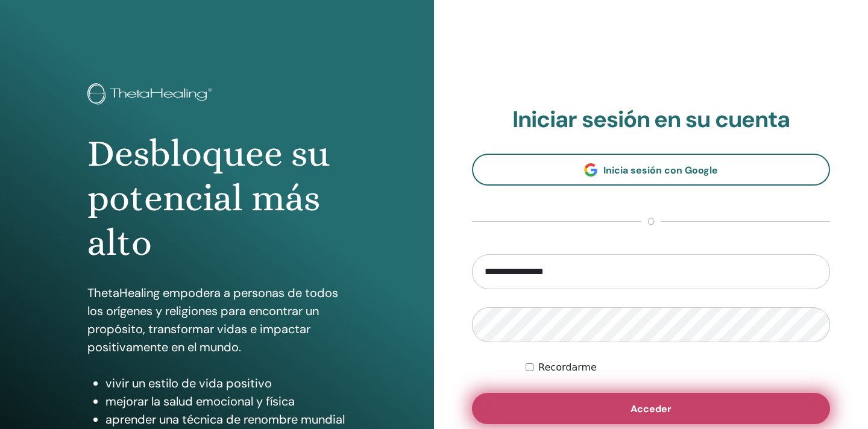 The image size is (868, 429). I want to click on button: Acceder, so click(651, 408).